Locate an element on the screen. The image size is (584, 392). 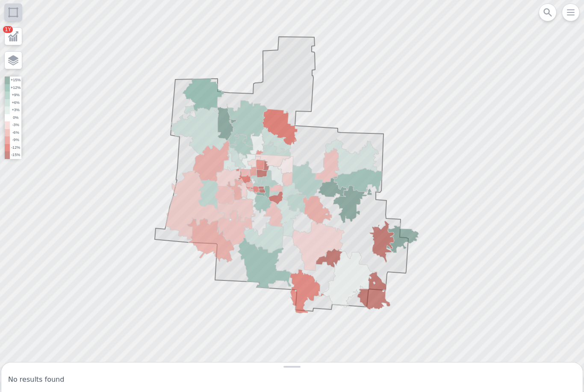
div: No results found is located at coordinates (292, 380).